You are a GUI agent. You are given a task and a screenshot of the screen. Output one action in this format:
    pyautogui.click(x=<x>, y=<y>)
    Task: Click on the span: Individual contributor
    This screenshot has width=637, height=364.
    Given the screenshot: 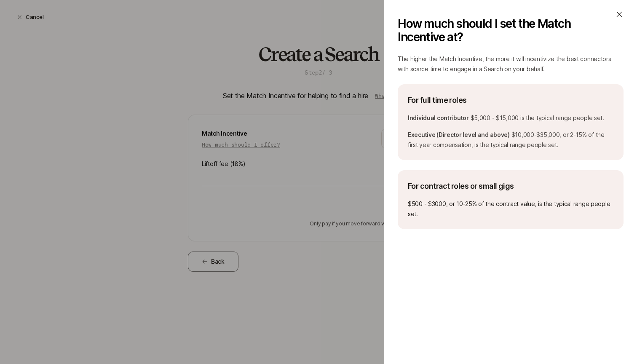 What is the action you would take?
    pyautogui.click(x=438, y=117)
    